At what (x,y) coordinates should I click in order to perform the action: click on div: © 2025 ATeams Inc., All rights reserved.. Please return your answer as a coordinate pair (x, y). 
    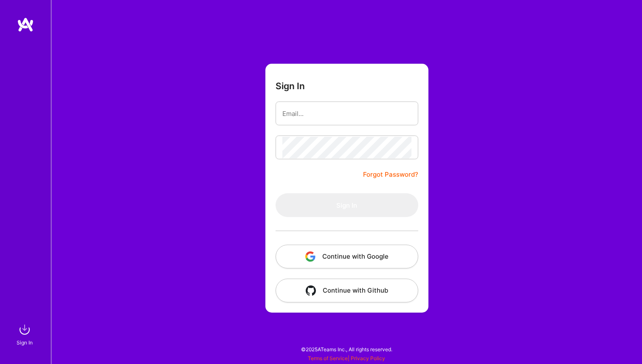
    Looking at the image, I should click on (346, 349).